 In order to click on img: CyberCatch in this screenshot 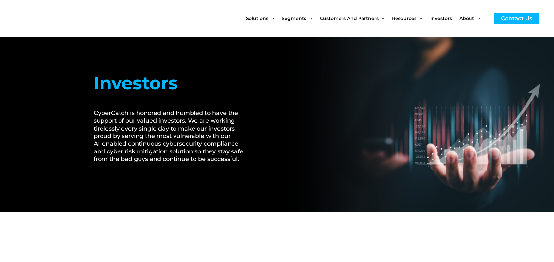, I will do `click(51, 18)`.